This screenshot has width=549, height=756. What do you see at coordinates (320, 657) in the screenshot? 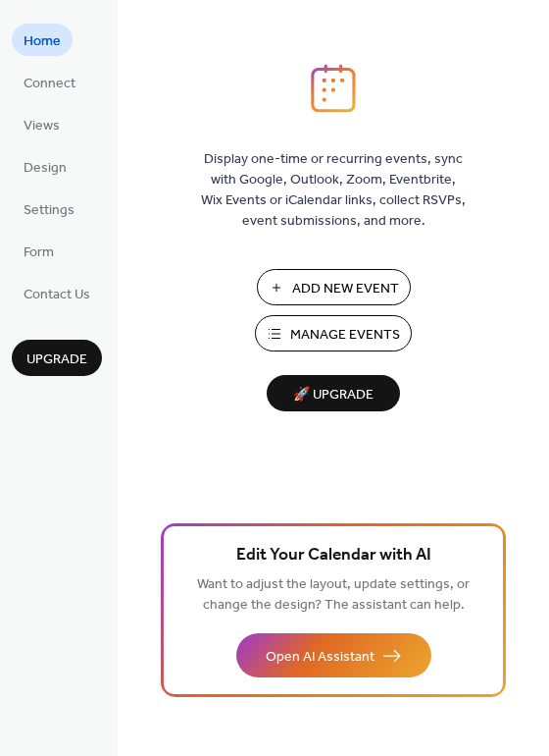
I see `span: Open AI Assistant` at bounding box center [320, 657].